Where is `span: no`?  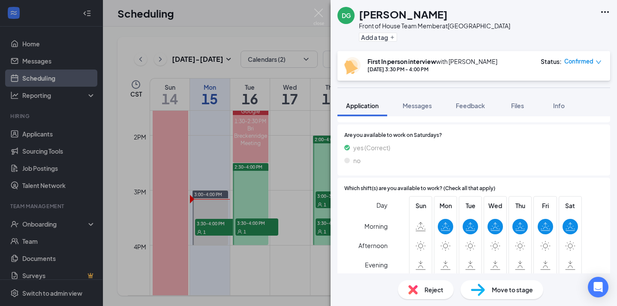
span: no is located at coordinates (357, 160).